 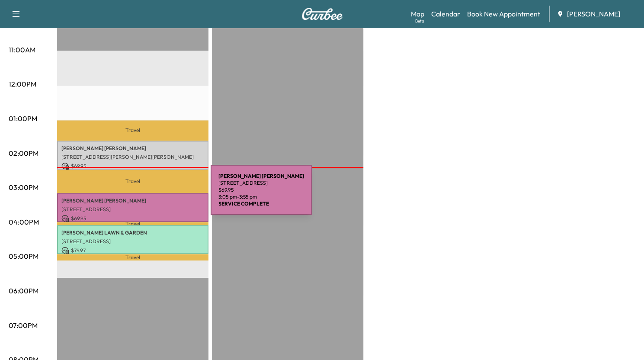 What do you see at coordinates (23, 119) in the screenshot?
I see `p: 01:00PM` at bounding box center [23, 119].